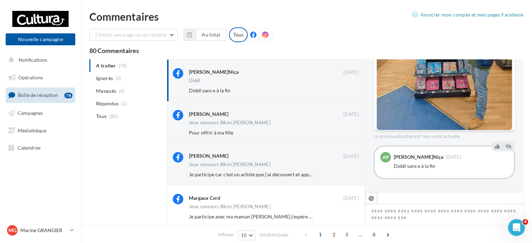 Image resolution: width=532 pixels, height=243 pixels. Describe the element at coordinates (204, 198) in the screenshot. I see `div: Margaux Cvrd` at that location.